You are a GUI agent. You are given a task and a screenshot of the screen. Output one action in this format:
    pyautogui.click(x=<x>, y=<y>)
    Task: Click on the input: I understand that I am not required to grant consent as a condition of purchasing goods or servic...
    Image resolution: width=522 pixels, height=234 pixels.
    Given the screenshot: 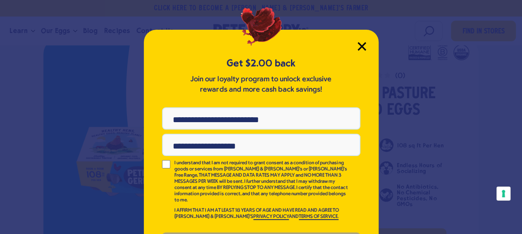 What is the action you would take?
    pyautogui.click(x=166, y=165)
    